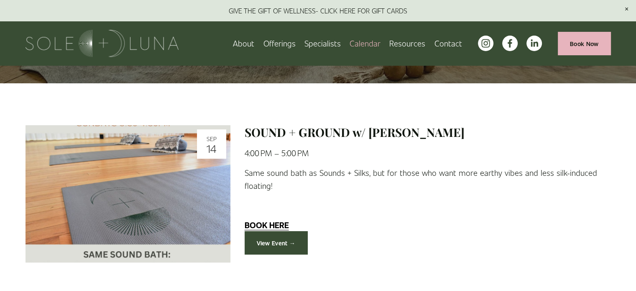  I want to click on span: Resources, so click(408, 43).